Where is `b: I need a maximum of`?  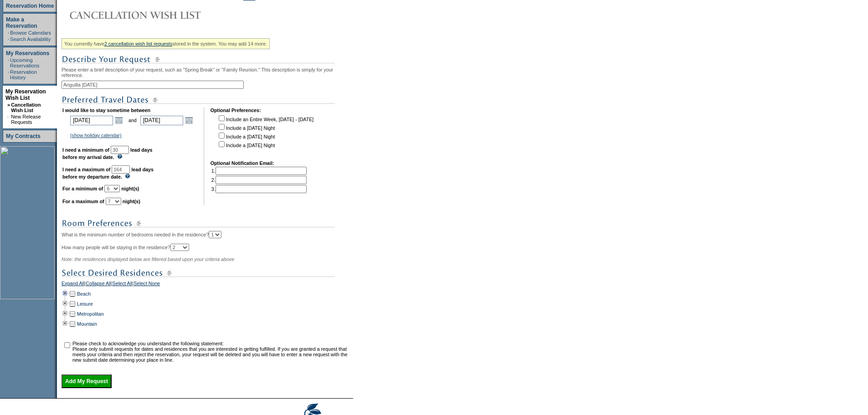 b: I need a maximum of is located at coordinates (86, 169).